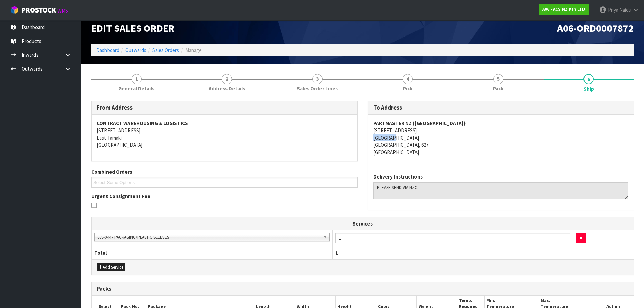 This screenshot has width=644, height=308. Describe the element at coordinates (121, 196) in the screenshot. I see `label: Urgent Consignment Fee` at that location.